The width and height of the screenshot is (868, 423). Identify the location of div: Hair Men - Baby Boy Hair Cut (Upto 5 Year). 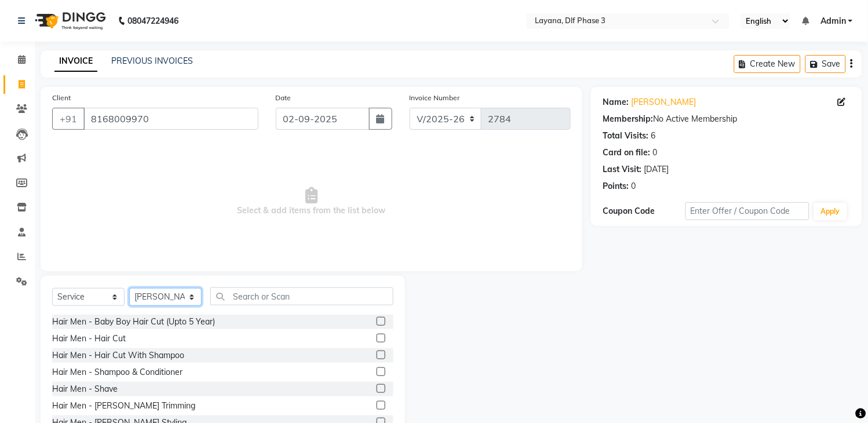
(133, 321).